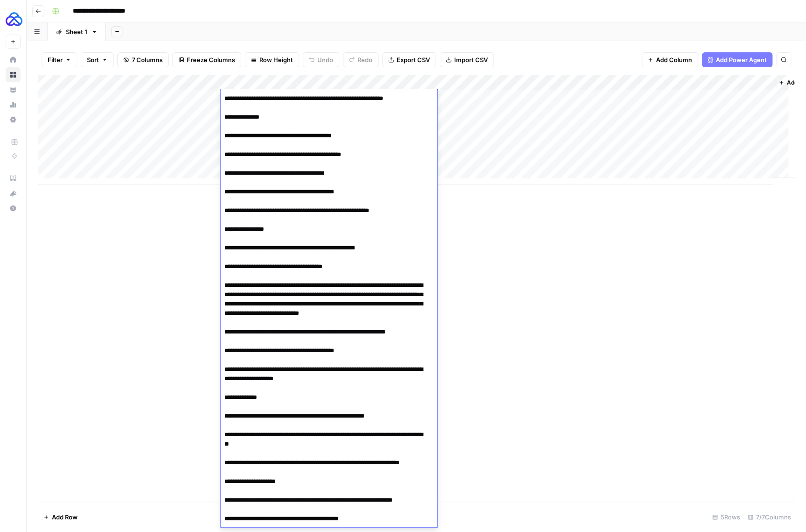 The width and height of the screenshot is (806, 532). I want to click on button: Row Height, so click(272, 60).